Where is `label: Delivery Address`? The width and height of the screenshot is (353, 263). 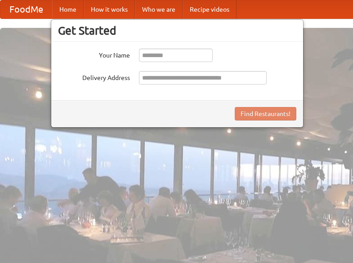
label: Delivery Address is located at coordinates (94, 76).